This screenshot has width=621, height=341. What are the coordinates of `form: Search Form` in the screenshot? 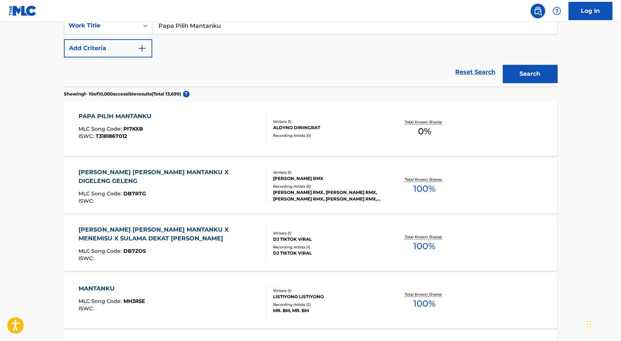 It's located at (311, 52).